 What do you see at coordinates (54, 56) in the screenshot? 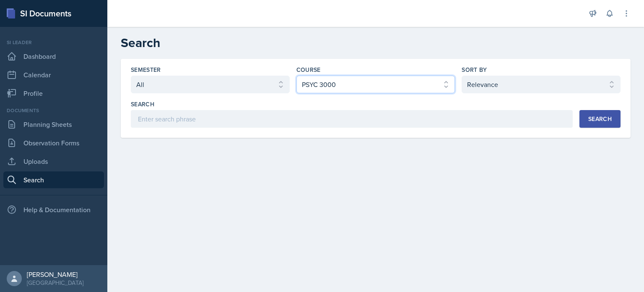
I see `a: Dashboard` at bounding box center [54, 56].